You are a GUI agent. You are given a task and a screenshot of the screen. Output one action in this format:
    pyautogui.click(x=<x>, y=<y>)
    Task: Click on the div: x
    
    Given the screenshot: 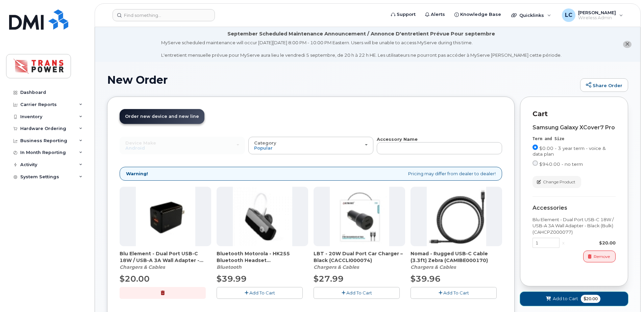 What is the action you would take?
    pyautogui.click(x=563, y=242)
    